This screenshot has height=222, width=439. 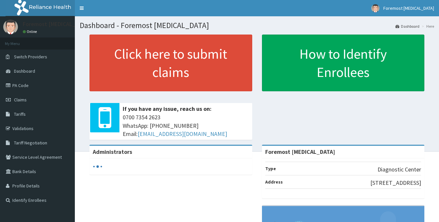 What do you see at coordinates (343, 63) in the screenshot?
I see `a: How to Identify Enrollees` at bounding box center [343, 63].